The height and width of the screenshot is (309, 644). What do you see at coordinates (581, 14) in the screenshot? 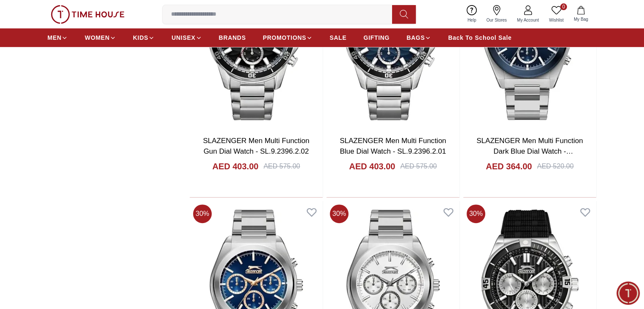
I see `button: My Bag` at bounding box center [581, 14].